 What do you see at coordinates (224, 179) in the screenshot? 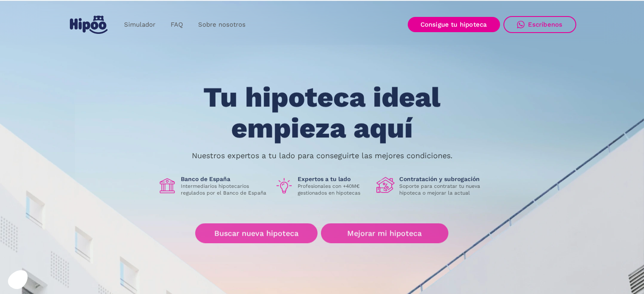
I see `h1: Banco de España` at bounding box center [224, 179].